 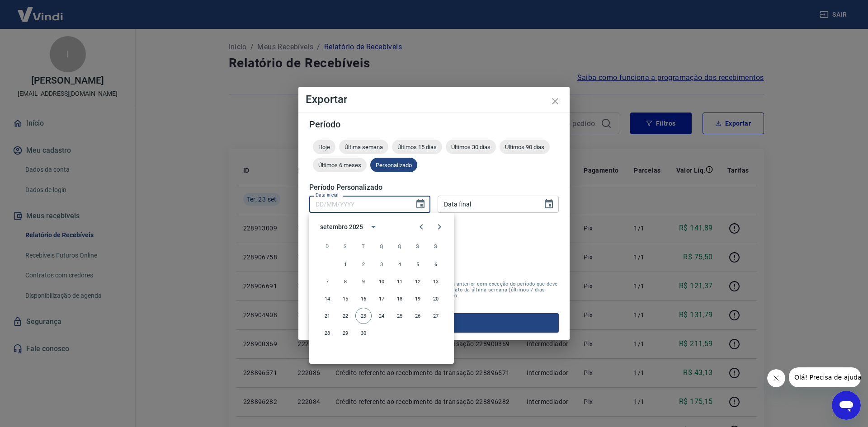 I want to click on button: 13, so click(x=436, y=281).